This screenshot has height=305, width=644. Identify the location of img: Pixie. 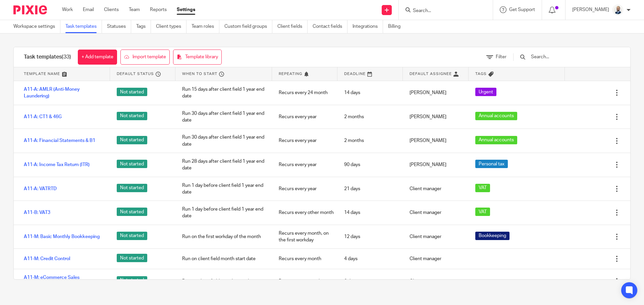
(30, 10).